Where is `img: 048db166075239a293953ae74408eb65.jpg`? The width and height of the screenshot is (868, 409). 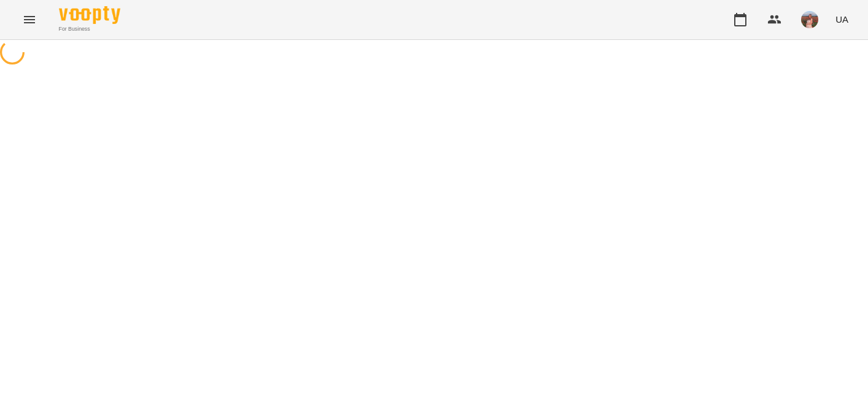
img: 048db166075239a293953ae74408eb65.jpg is located at coordinates (810, 20).